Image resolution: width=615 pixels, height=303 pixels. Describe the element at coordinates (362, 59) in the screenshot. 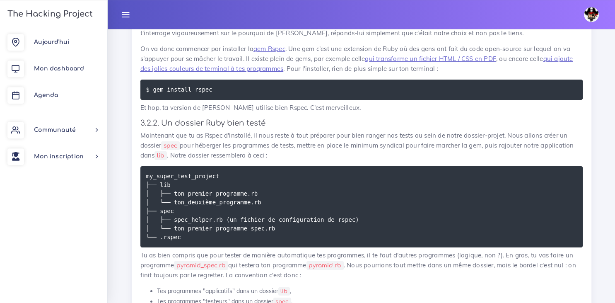

I see `p: On va donc commencer par installer la . Une gem c'est une extension de Ruby où des gens ont fait ...` at that location.